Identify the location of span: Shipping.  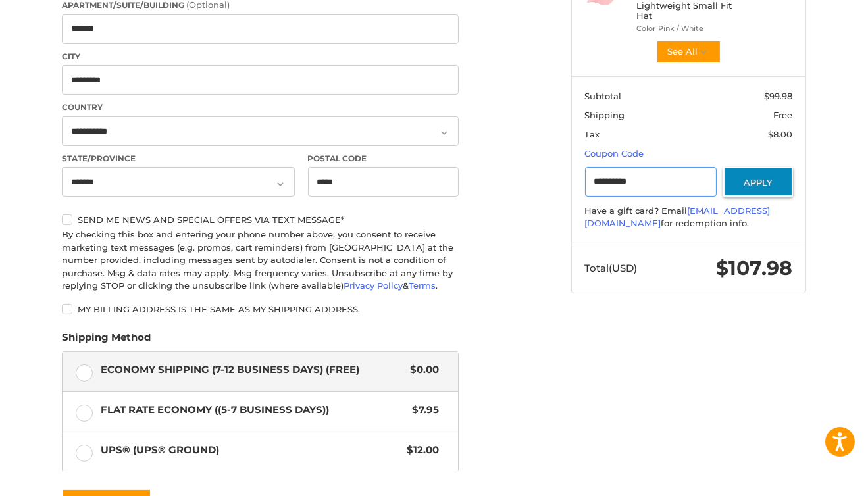
(605, 115).